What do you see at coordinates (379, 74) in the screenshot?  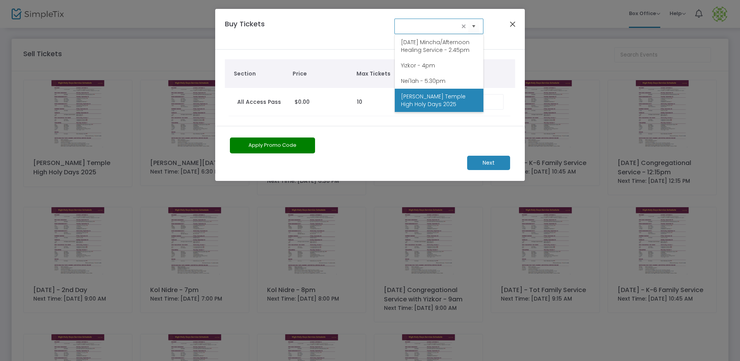 I see `span: Max Tickets` at bounding box center [379, 74].